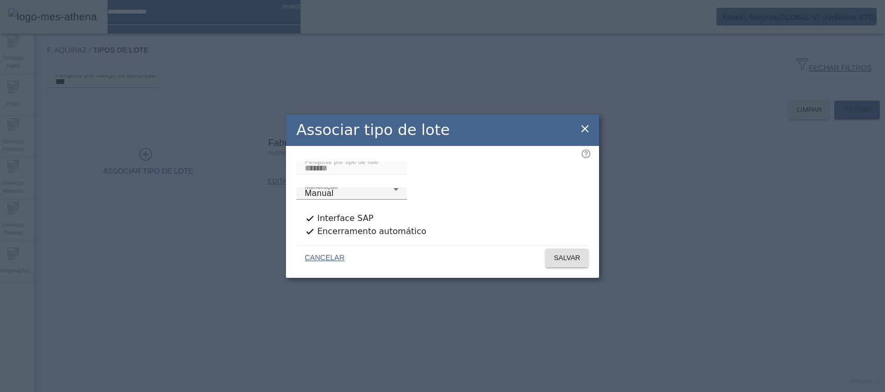 This screenshot has height=392, width=885. I want to click on label: Interface SAP, so click(344, 219).